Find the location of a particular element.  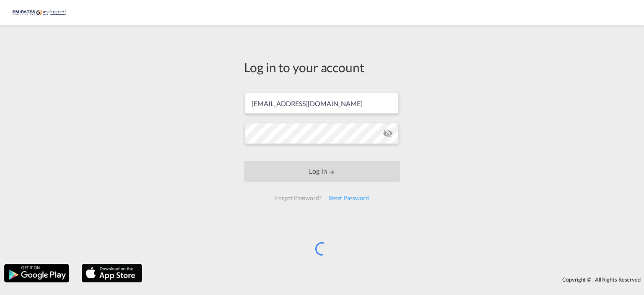

md-icon: icon-eye-off is located at coordinates (389, 133).